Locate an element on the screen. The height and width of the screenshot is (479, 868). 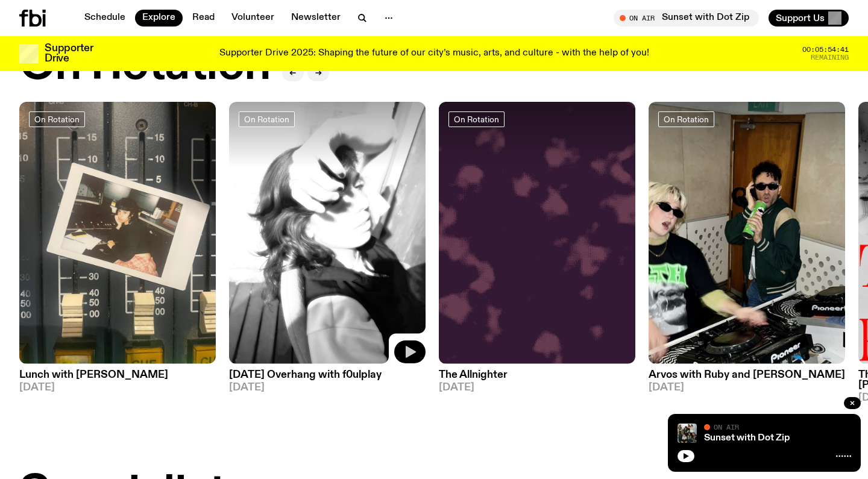
button: On AirSunset with Dot Zip is located at coordinates (686, 18).